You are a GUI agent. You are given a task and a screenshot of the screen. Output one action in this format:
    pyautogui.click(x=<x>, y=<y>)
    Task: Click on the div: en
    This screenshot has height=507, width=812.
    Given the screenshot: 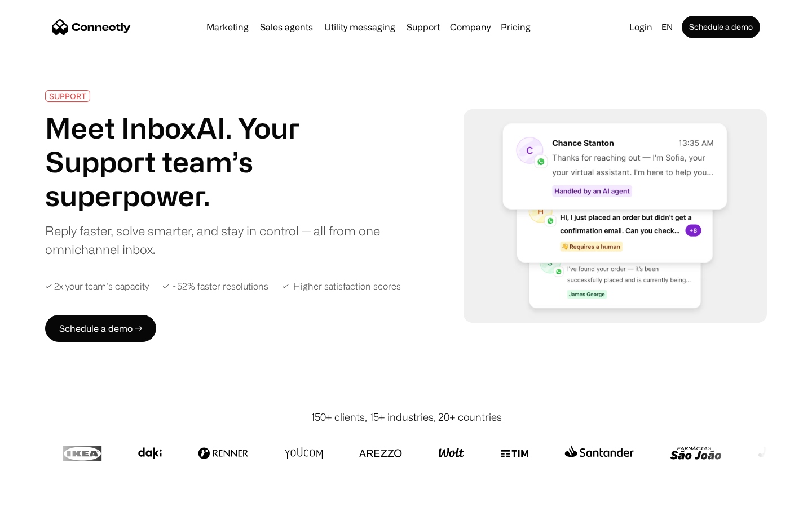 What is the action you would take?
    pyautogui.click(x=667, y=27)
    